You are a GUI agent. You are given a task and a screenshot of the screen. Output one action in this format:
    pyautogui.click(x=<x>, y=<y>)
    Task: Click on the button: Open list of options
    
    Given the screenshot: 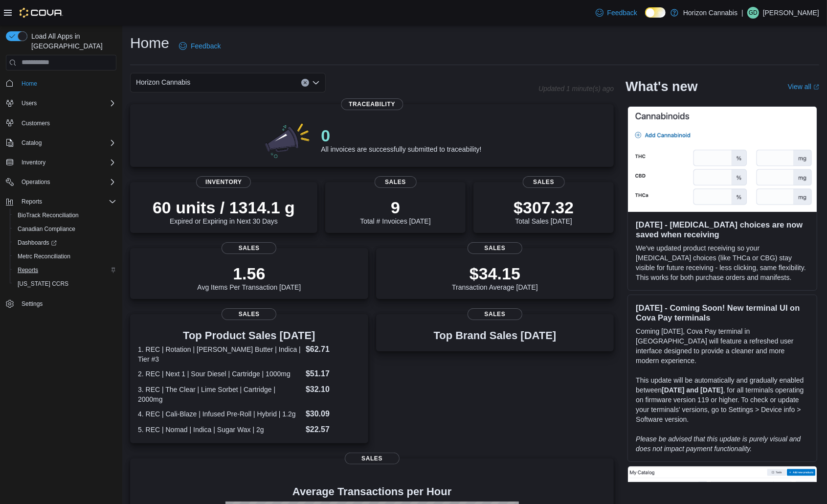 What is the action you would take?
    pyautogui.click(x=316, y=82)
    